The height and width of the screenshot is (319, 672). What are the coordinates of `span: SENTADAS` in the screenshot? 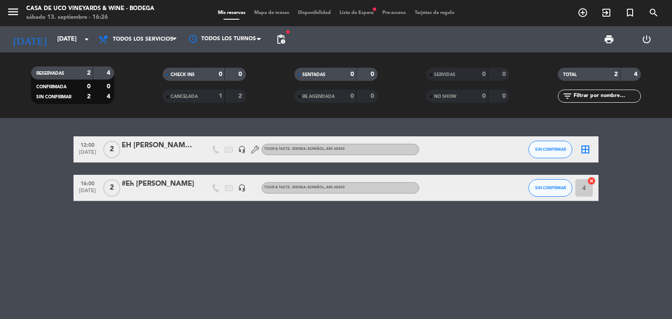 It's located at (314, 75).